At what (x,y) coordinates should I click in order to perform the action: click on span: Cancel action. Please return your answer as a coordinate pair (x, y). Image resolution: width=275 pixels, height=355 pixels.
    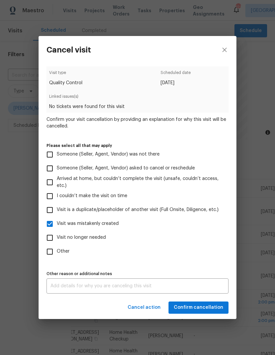
    Looking at the image, I should click on (144, 307).